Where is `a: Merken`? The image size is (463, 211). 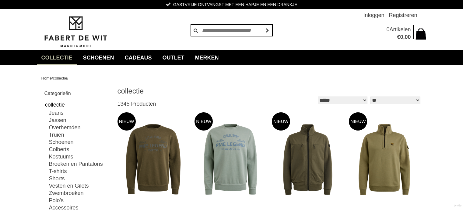 a: Merken is located at coordinates (207, 58).